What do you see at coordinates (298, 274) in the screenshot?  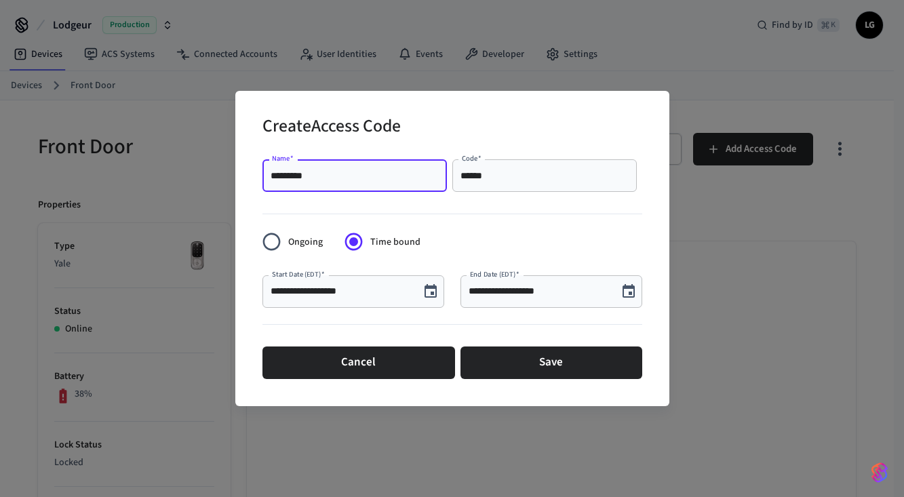 I see `label: Start Date (EDT)` at bounding box center [298, 274].